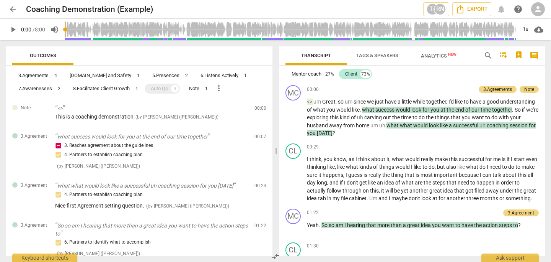 This screenshot has width=551, height=262. What do you see at coordinates (345, 198) in the screenshot?
I see `span: file` at bounding box center [345, 198].